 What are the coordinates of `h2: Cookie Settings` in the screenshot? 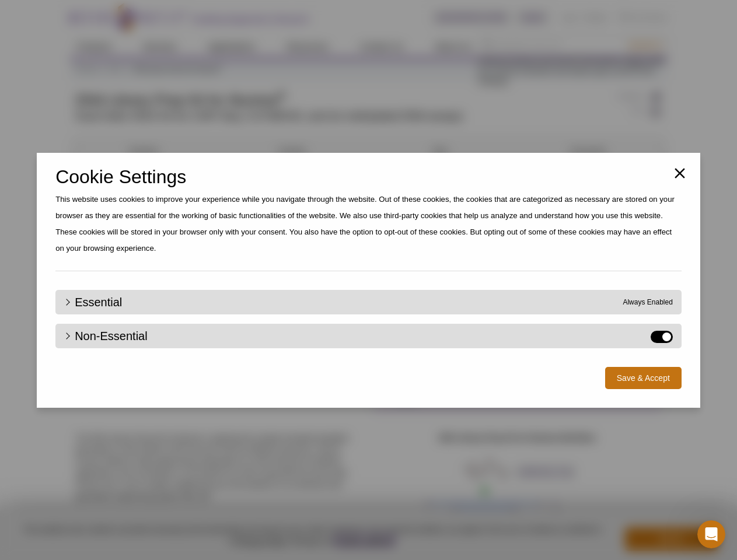 It's located at (368, 177).